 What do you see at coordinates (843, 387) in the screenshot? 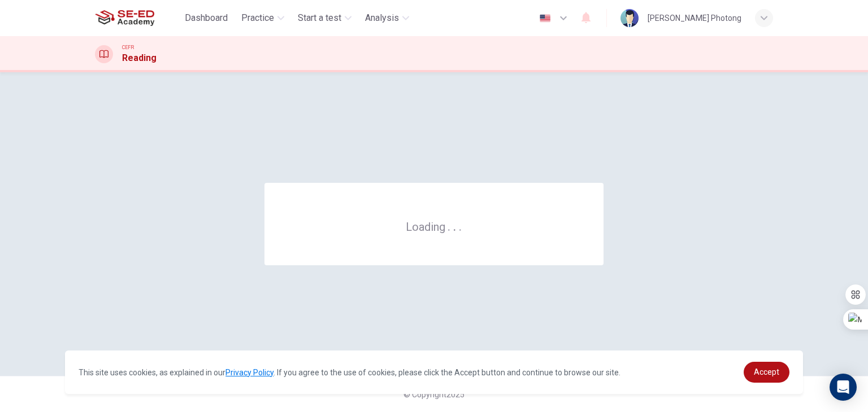
I see `div: Open Intercom Messenger` at bounding box center [843, 387].